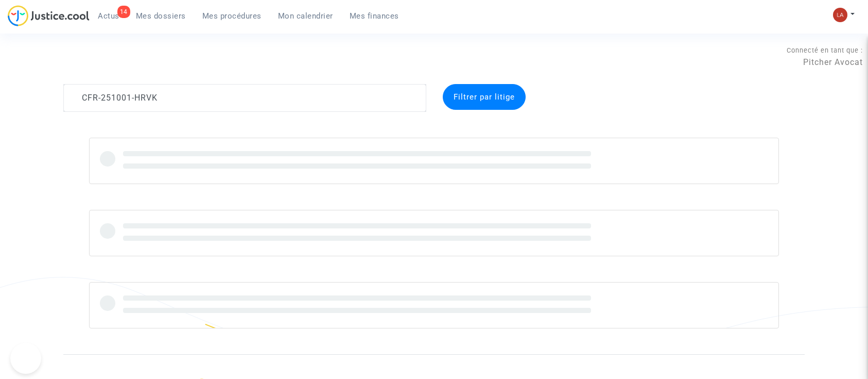 This screenshot has height=379, width=868. What do you see at coordinates (109, 16) in the screenshot?
I see `a: 14Actus` at bounding box center [109, 16].